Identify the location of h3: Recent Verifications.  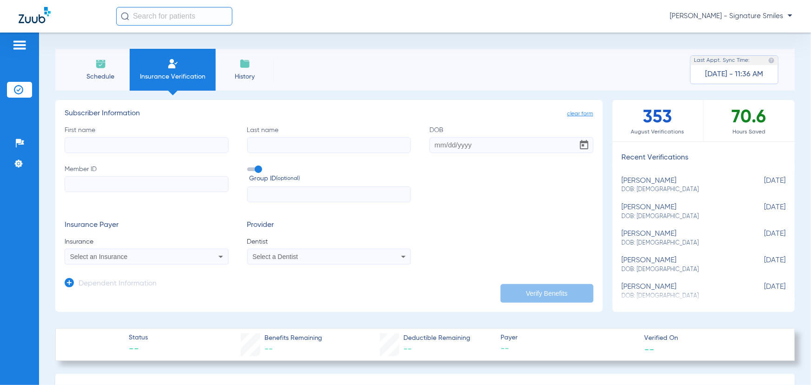
(704, 158).